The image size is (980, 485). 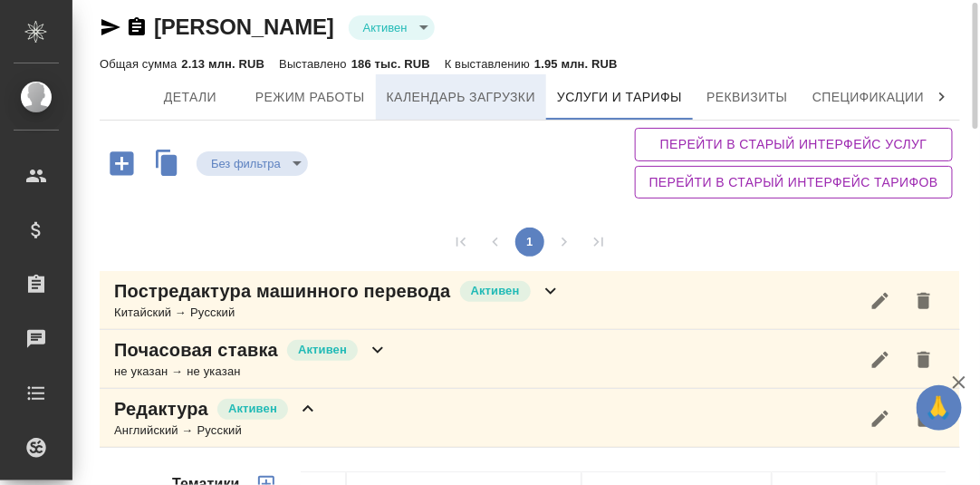 I want to click on button: Скопировать ссылку, so click(x=136, y=27).